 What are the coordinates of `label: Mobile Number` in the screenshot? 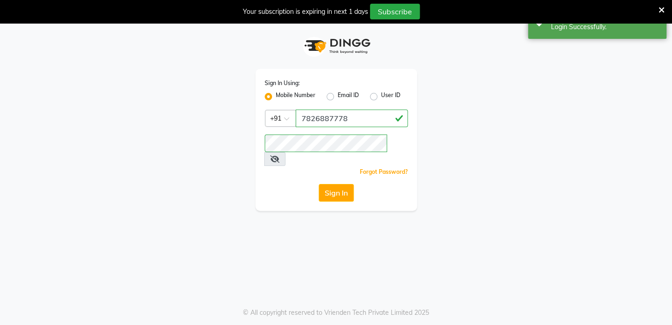 It's located at (296, 97).